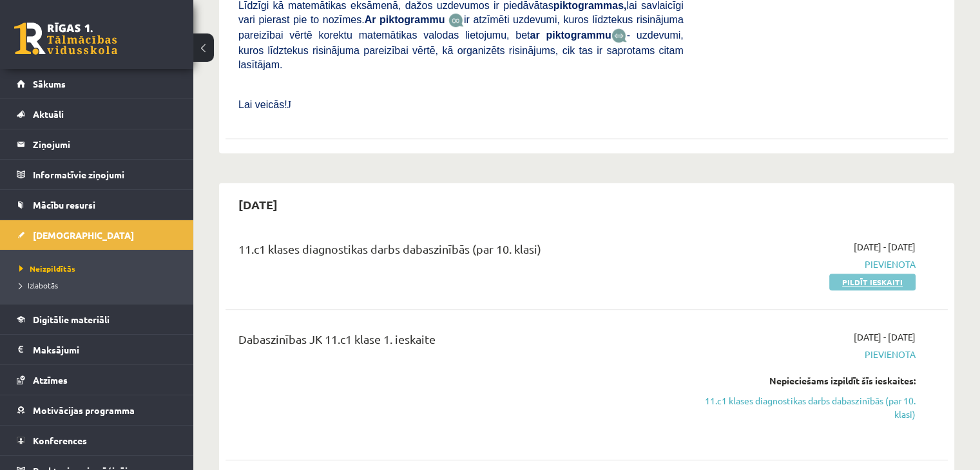 The width and height of the screenshot is (980, 470). I want to click on span: Konferences, so click(60, 441).